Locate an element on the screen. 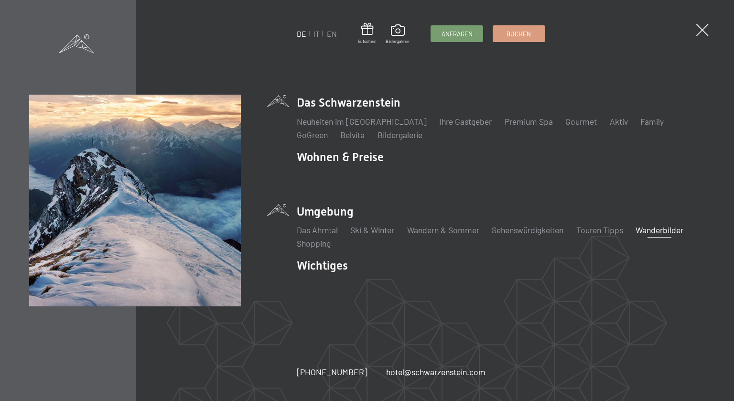  a: Touren Tipps is located at coordinates (599, 230).